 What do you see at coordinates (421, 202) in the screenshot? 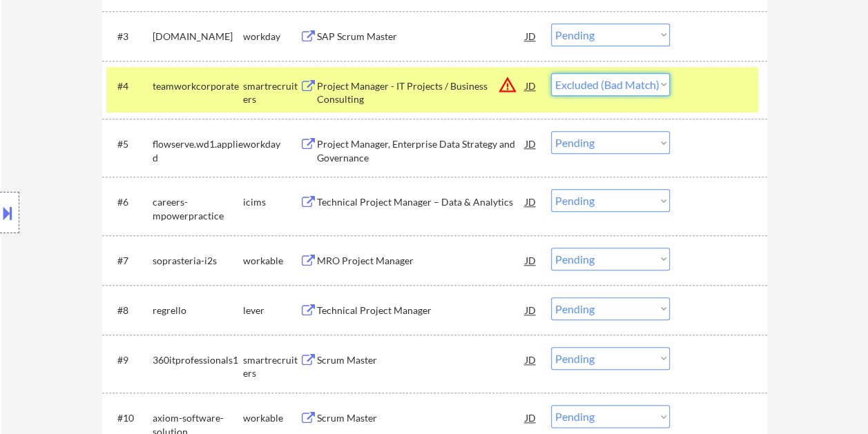
I see `div: Technical Project Manager – Data & Analytics` at bounding box center [421, 202].